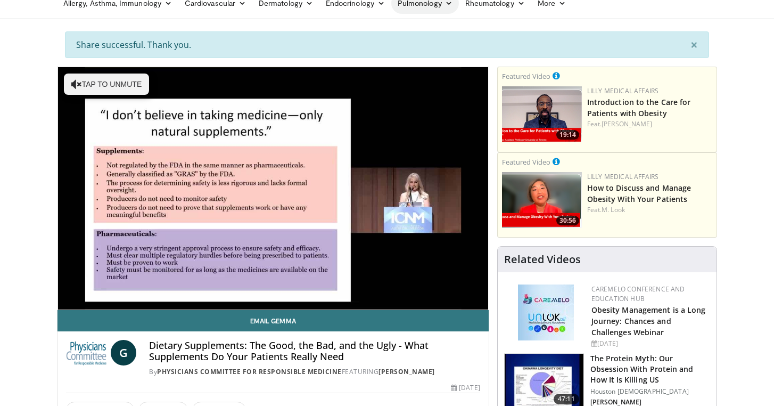 This screenshot has width=774, height=406. Describe the element at coordinates (568, 135) in the screenshot. I see `span: 19:14` at that location.